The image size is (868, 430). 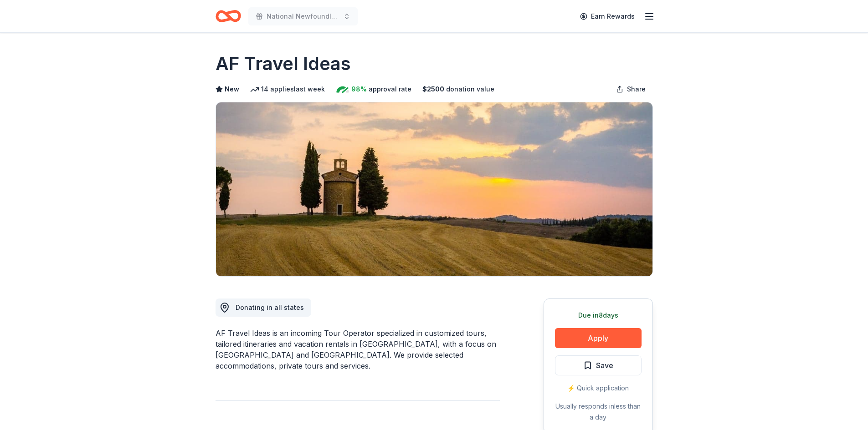 I want to click on div: 14 applies last week, so click(x=287, y=89).